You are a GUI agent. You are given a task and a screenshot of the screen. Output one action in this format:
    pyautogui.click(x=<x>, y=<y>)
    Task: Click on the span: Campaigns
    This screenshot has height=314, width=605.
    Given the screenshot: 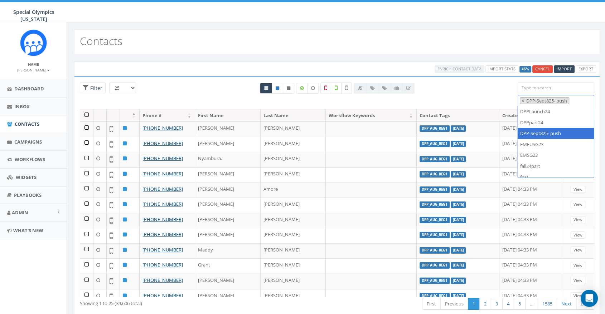 What is the action you would take?
    pyautogui.click(x=28, y=142)
    